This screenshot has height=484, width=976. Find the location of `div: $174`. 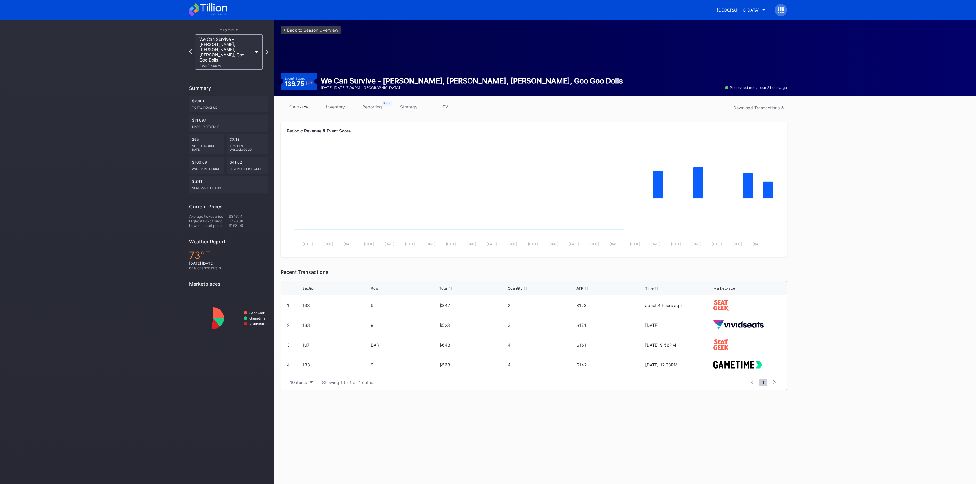

div: $174 is located at coordinates (610, 325).